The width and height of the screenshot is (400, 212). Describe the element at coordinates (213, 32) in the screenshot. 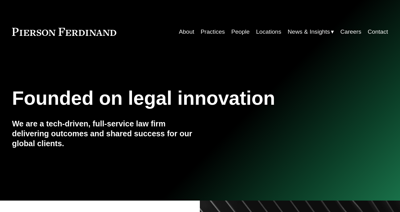

I see `a: Practices` at that location.